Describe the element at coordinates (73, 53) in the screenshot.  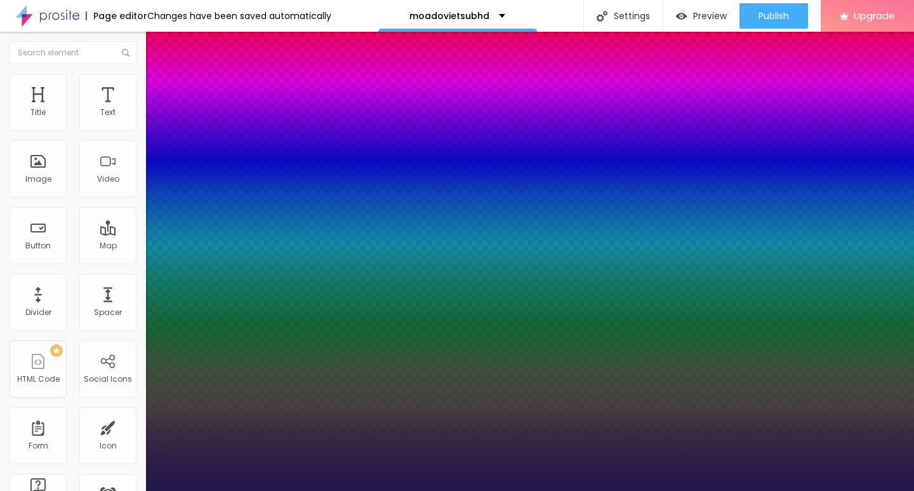
I see `input: Search element` at that location.